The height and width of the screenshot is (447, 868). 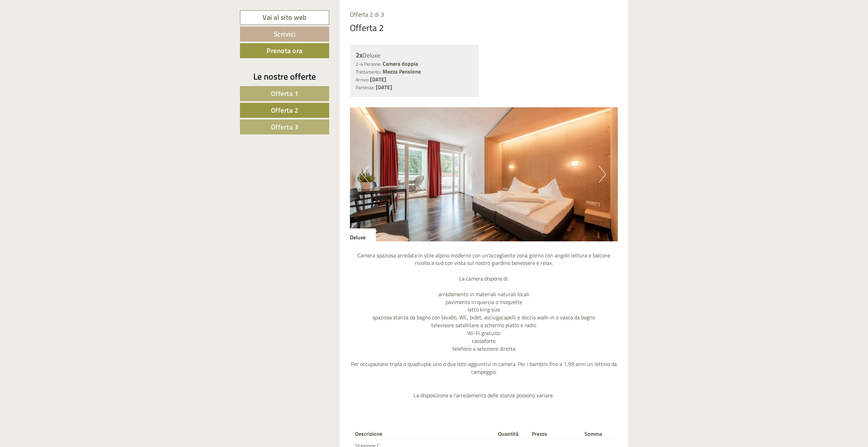 What do you see at coordinates (484, 175) in the screenshot?
I see `img: image` at bounding box center [484, 175].